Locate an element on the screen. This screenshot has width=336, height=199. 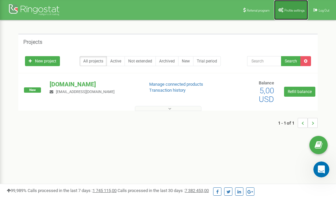
span: Profile settings is located at coordinates (294, 10).